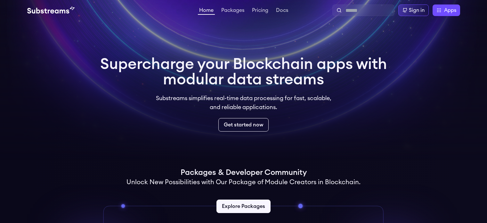 Image resolution: width=487 pixels, height=223 pixels. What do you see at coordinates (244, 182) in the screenshot?
I see `h2: Unlock New Possibilities with Our Package of Module Creators in Blockchain.` at bounding box center [244, 182].